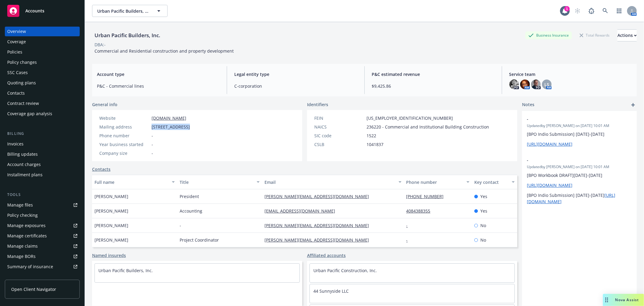  What do you see at coordinates (25, 174) in the screenshot?
I see `div: Installment plans` at bounding box center [25, 174].